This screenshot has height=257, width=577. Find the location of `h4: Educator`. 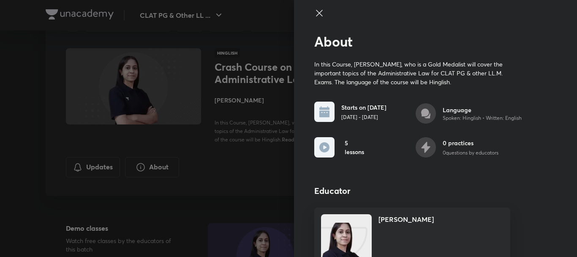

h4: Educator is located at coordinates (421, 191).